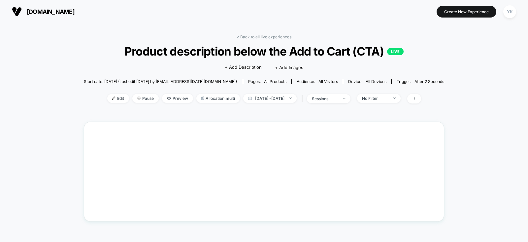 This screenshot has height=242, width=528. Describe the element at coordinates (510, 12) in the screenshot. I see `div: YK` at that location.